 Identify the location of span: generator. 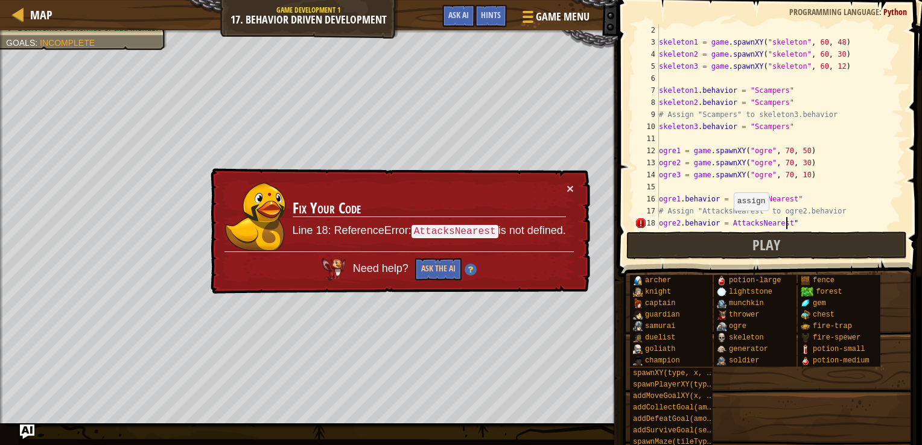
(748, 349).